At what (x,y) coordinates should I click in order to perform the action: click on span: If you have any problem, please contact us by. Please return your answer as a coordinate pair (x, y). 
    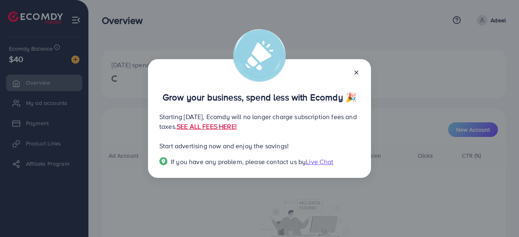
    Looking at the image, I should click on (238, 162).